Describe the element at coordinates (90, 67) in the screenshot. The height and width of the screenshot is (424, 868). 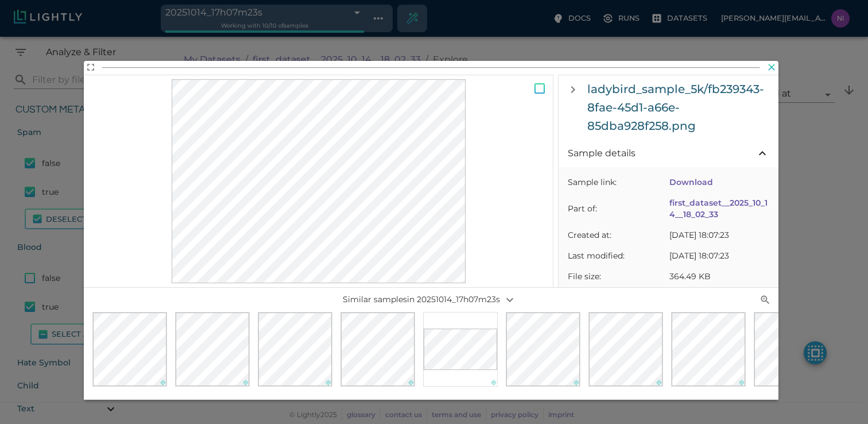
I see `button: View full details` at that location.